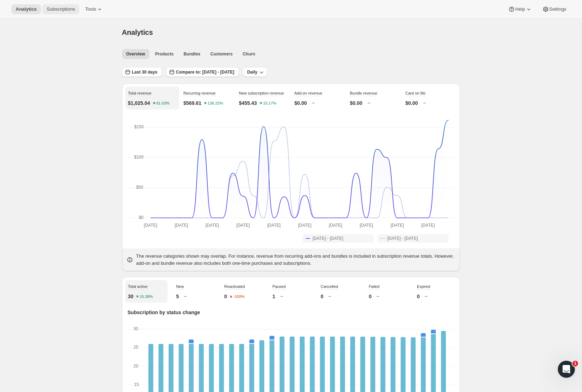 Image resolution: width=582 pixels, height=392 pixels. What do you see at coordinates (142, 72) in the screenshot?
I see `button: Last 30 days` at bounding box center [142, 72].